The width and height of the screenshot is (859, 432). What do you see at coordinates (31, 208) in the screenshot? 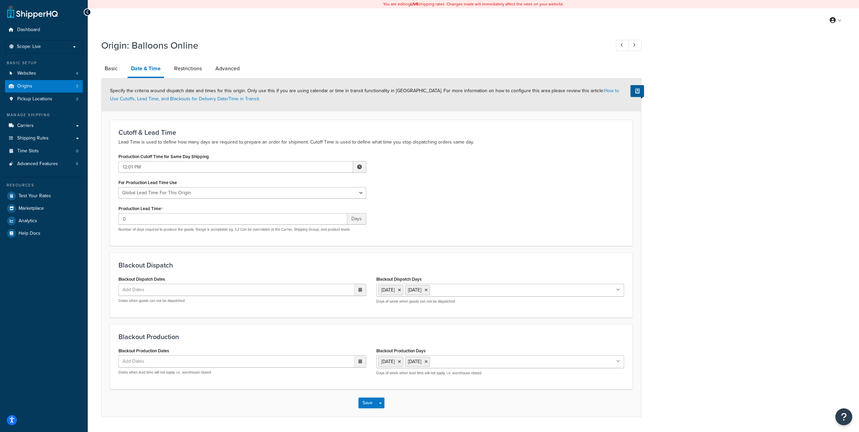
I see `span: Marketplace` at bounding box center [31, 208].